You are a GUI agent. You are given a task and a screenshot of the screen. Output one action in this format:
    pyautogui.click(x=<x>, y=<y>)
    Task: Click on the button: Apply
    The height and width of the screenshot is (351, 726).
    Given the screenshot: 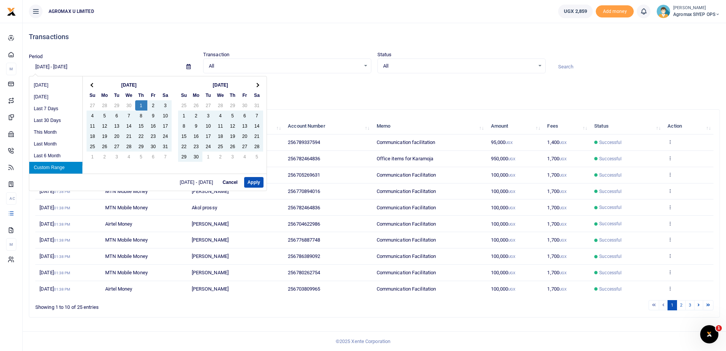 What is the action you would take?
    pyautogui.click(x=254, y=182)
    